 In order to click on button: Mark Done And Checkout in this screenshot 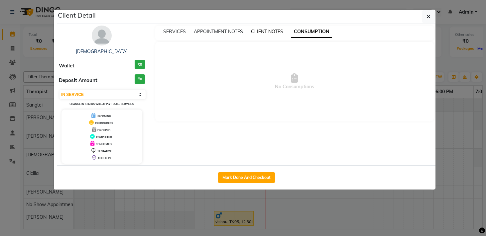, I will do `click(246, 178)`.